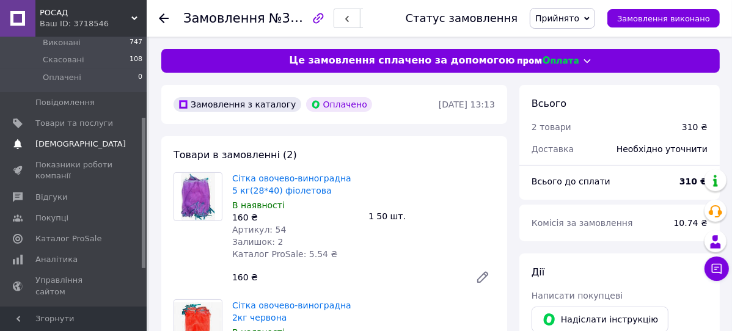 The image size is (732, 331). I want to click on span: 0, so click(140, 78).